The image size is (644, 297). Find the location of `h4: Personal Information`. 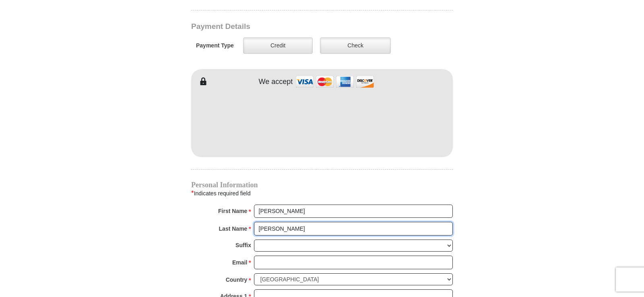

h4: Personal Information is located at coordinates (322, 185).